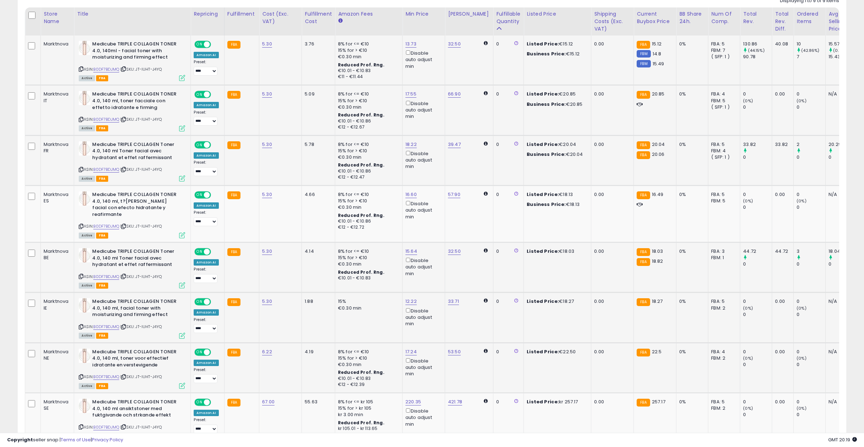 This screenshot has height=447, width=864. I want to click on div: €0.30 min, so click(368, 107).